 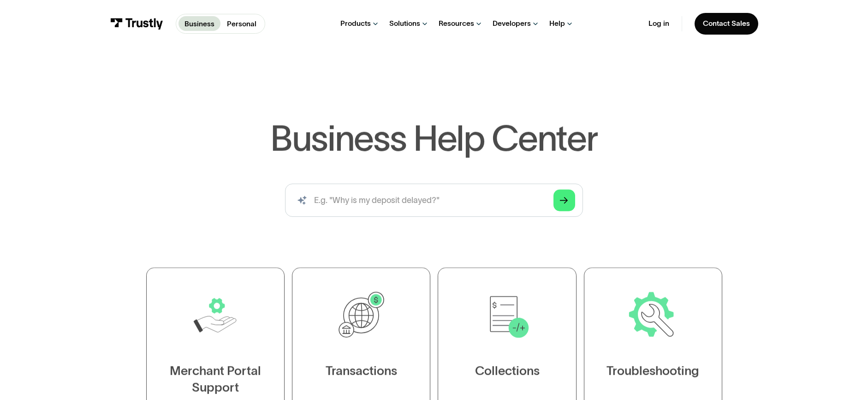 What do you see at coordinates (200, 23) in the screenshot?
I see `a: Business` at bounding box center [200, 23].